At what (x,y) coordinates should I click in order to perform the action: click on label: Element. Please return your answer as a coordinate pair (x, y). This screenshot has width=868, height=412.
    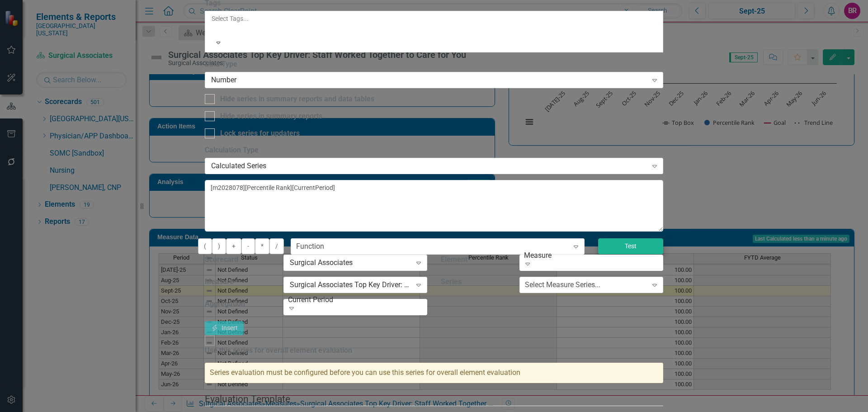
    Looking at the image, I should click on (454, 259).